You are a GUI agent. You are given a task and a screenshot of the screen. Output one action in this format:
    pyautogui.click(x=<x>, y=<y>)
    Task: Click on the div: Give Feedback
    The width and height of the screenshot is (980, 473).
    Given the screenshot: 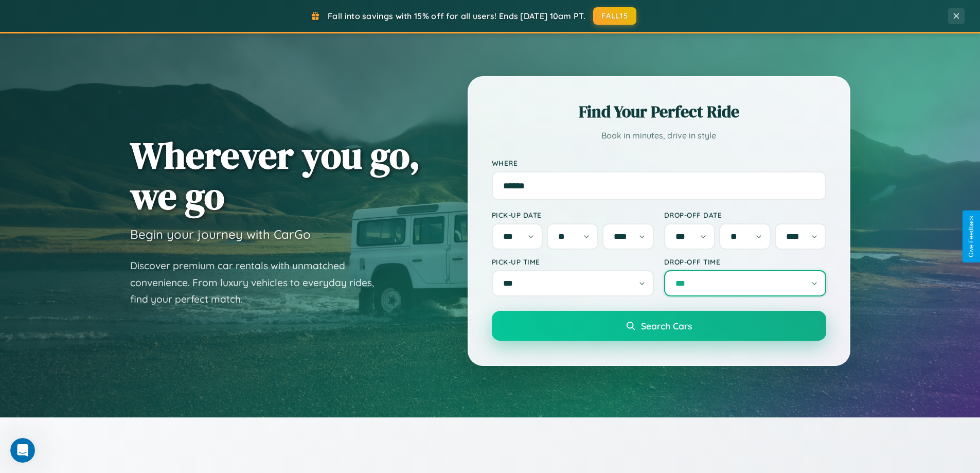 What is the action you would take?
    pyautogui.click(x=971, y=236)
    